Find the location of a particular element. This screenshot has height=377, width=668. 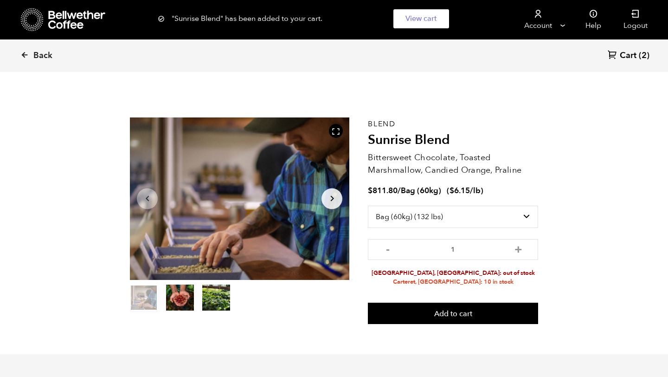

button: Add to cart is located at coordinates (453, 313).